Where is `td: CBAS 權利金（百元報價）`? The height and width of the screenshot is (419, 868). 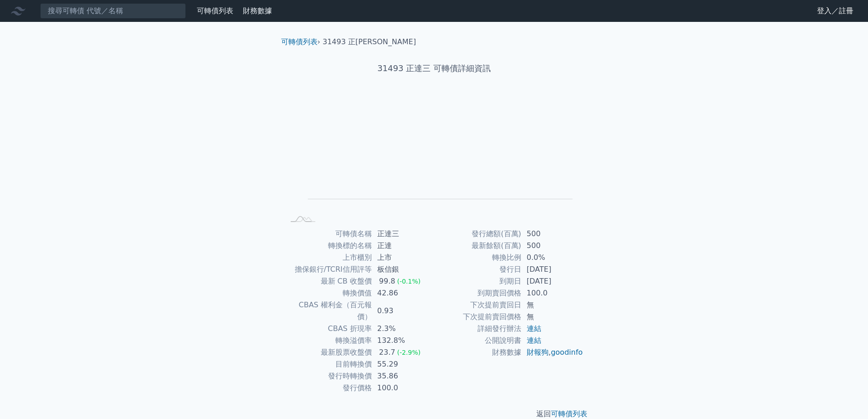 td: CBAS 權利金（百元報價） is located at coordinates (328, 311).